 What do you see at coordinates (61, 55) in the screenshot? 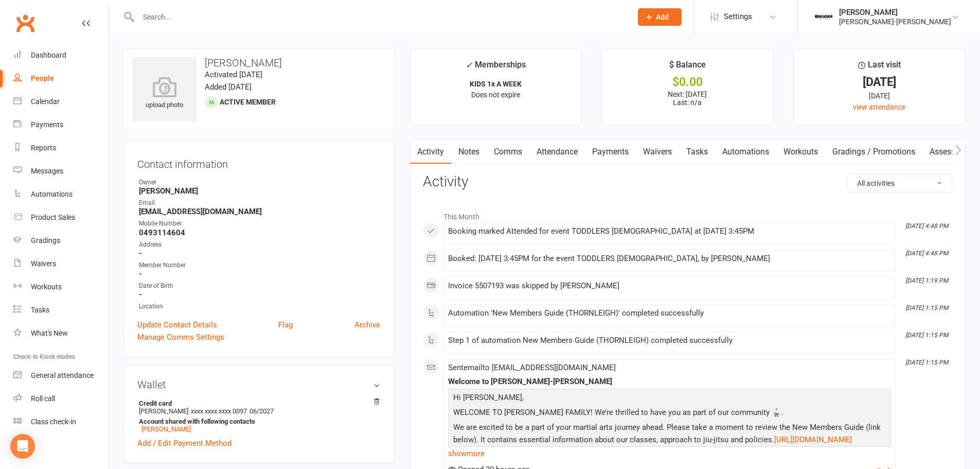
I see `a: Dashboard` at bounding box center [61, 55].